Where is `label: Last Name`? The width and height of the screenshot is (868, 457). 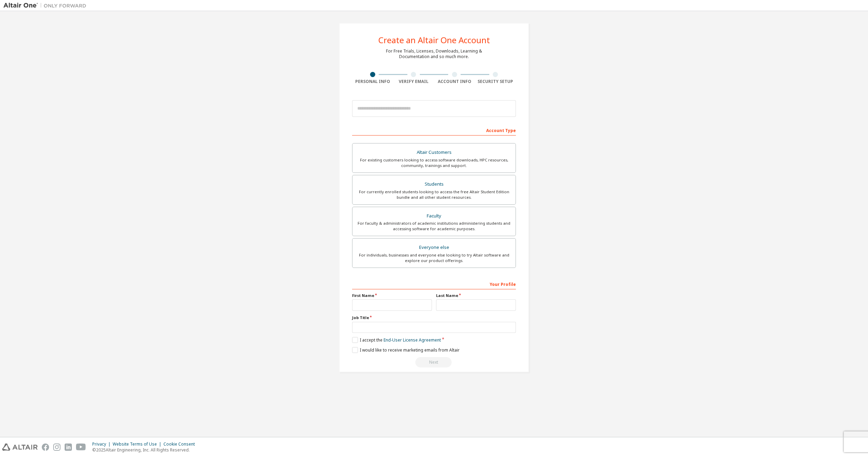 label: Last Name is located at coordinates (476, 296).